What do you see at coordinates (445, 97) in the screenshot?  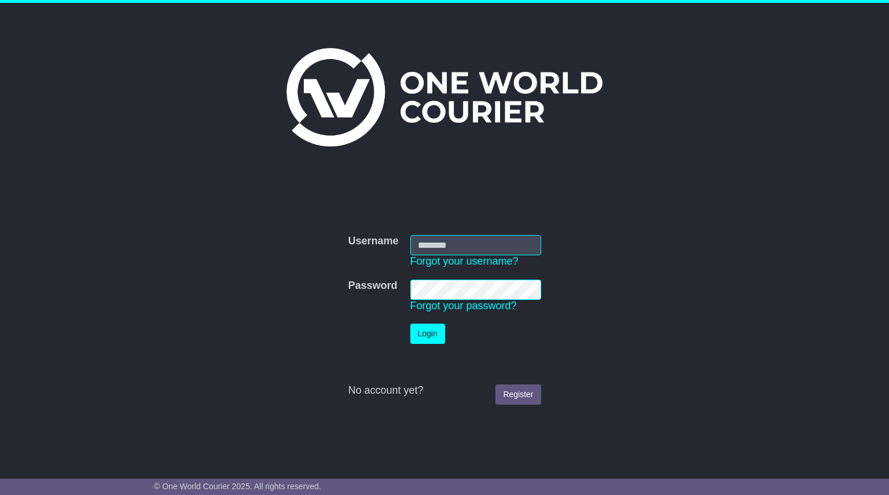 I see `img: One World` at bounding box center [445, 97].